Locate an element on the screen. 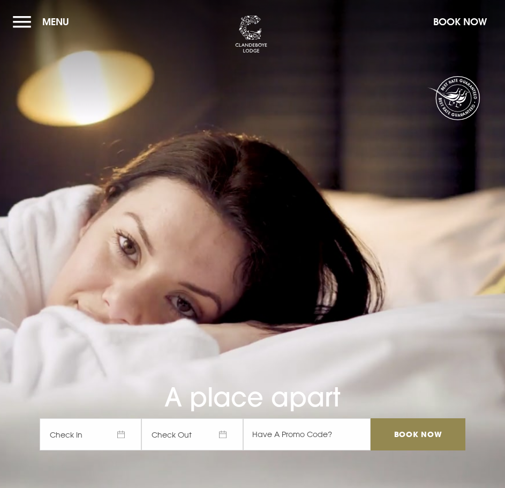 The image size is (505, 488). input: Have A Promo Code? is located at coordinates (307, 434).